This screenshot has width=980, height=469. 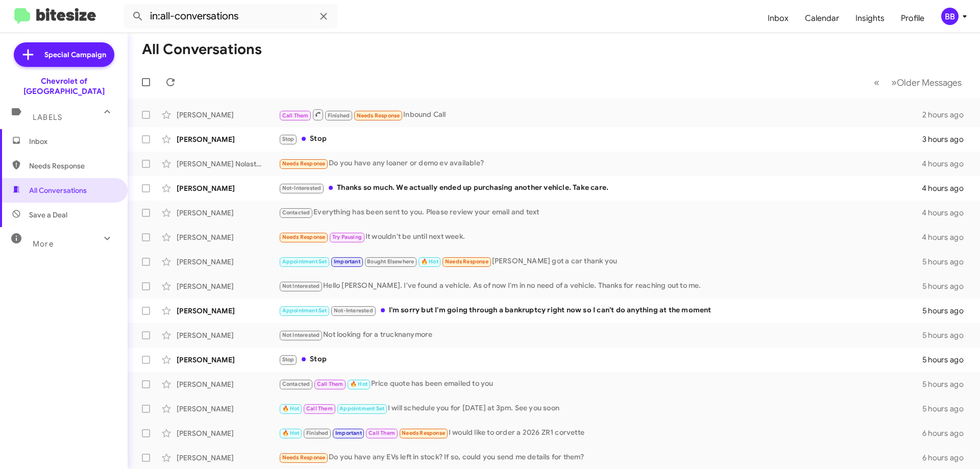 I want to click on h1: All Conversations, so click(x=202, y=50).